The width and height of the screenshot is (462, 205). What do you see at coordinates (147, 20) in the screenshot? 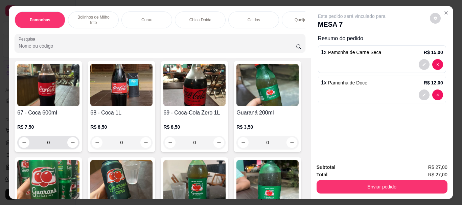
I see `p: Curau` at bounding box center [147, 20].